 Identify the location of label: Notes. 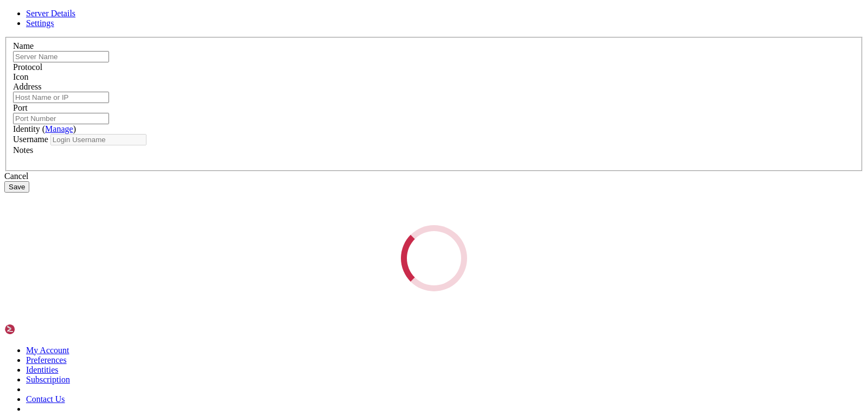
(23, 150).